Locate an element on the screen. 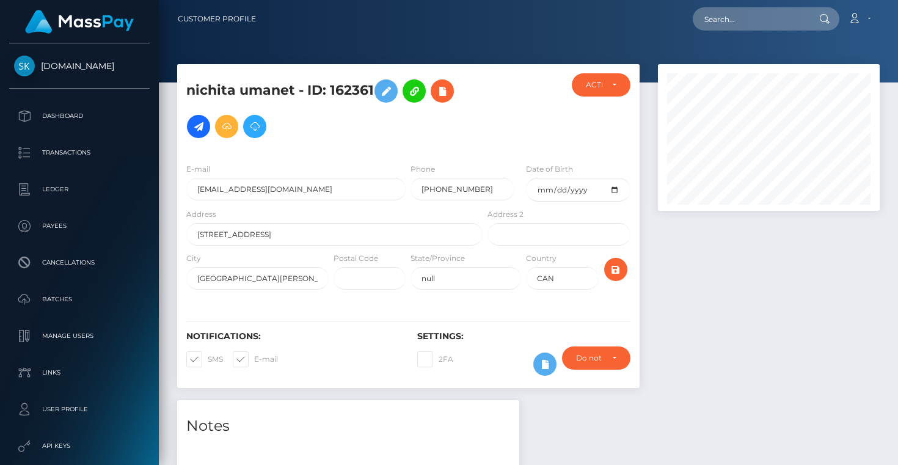  a: Customer Profile is located at coordinates (217, 19).